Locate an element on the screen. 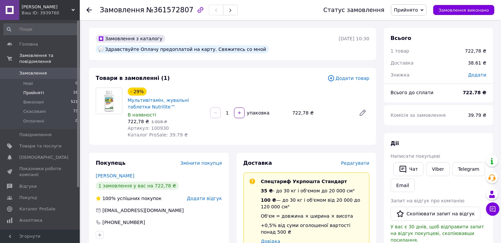  span: У вас є 30 днів, щоб відправити запит на відгук покупцеві, скопіювавши посилання. is located at coordinates (437, 233).